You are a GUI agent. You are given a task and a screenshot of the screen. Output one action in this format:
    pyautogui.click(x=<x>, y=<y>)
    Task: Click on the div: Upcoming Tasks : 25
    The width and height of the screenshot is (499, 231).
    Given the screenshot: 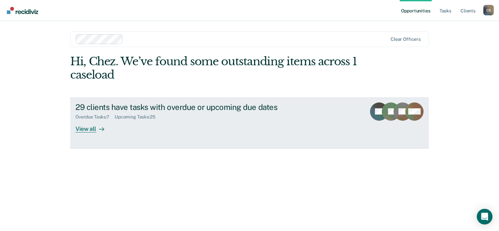 What is the action you would take?
    pyautogui.click(x=138, y=117)
    